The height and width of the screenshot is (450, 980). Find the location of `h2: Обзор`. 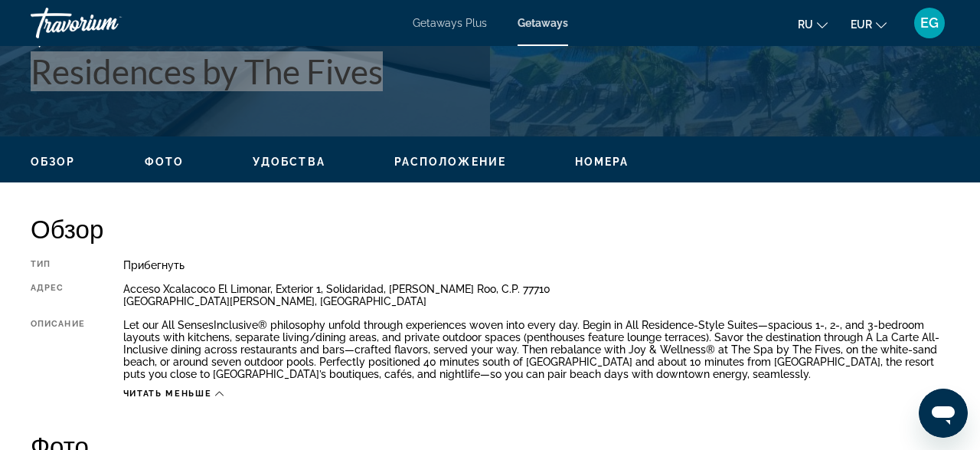

h2: Обзор is located at coordinates (490, 229).